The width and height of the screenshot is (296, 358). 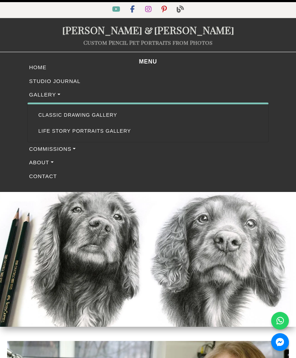 What do you see at coordinates (148, 62) in the screenshot?
I see `span: MENU` at bounding box center [148, 62].